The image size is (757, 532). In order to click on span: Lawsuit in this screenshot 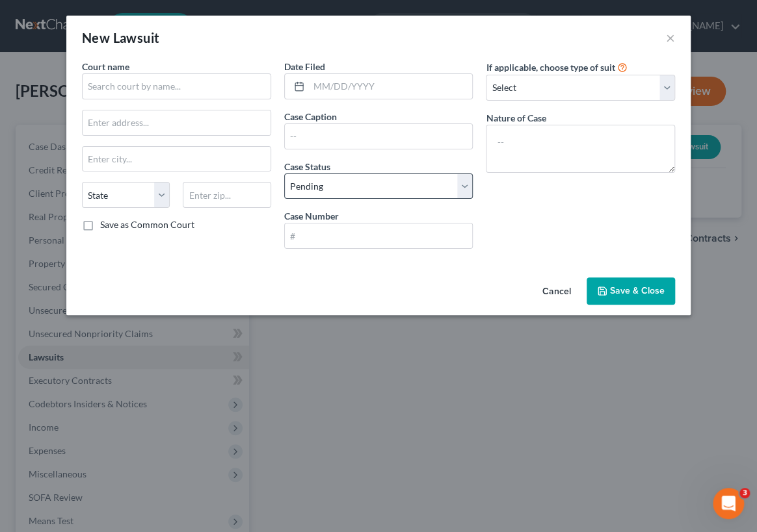, I will do `click(137, 37)`.